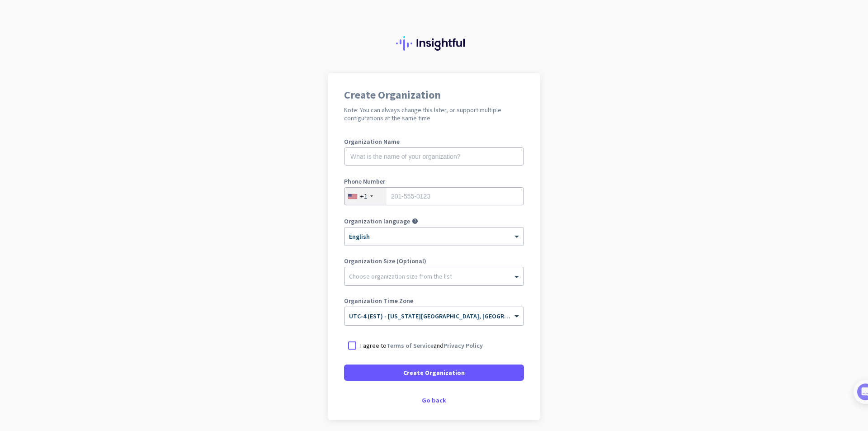  Describe the element at coordinates (410, 346) in the screenshot. I see `a: Terms of Service` at that location.